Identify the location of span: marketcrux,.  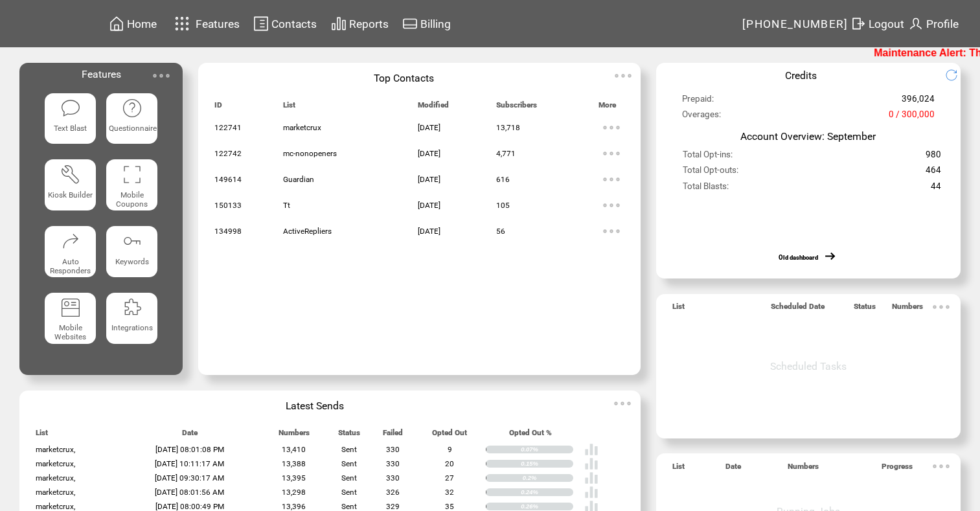
(55, 464).